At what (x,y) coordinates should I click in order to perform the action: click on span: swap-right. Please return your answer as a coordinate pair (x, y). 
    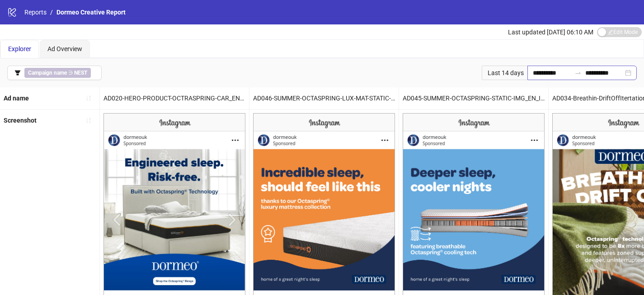
    Looking at the image, I should click on (578, 73).